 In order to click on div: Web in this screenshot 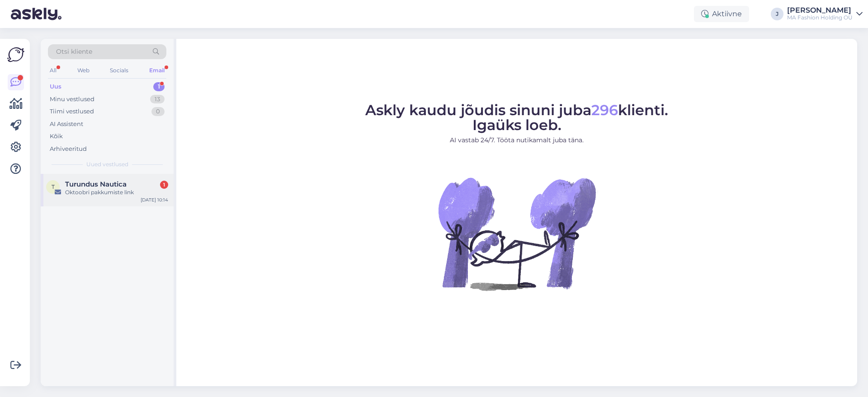, I will do `click(83, 70)`.